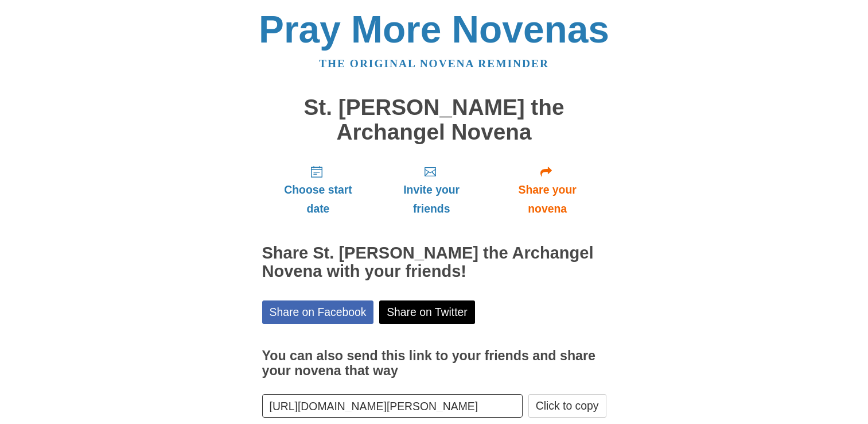 This screenshot has width=868, height=424. What do you see at coordinates (548, 199) in the screenshot?
I see `span: Share your novena` at bounding box center [548, 199].